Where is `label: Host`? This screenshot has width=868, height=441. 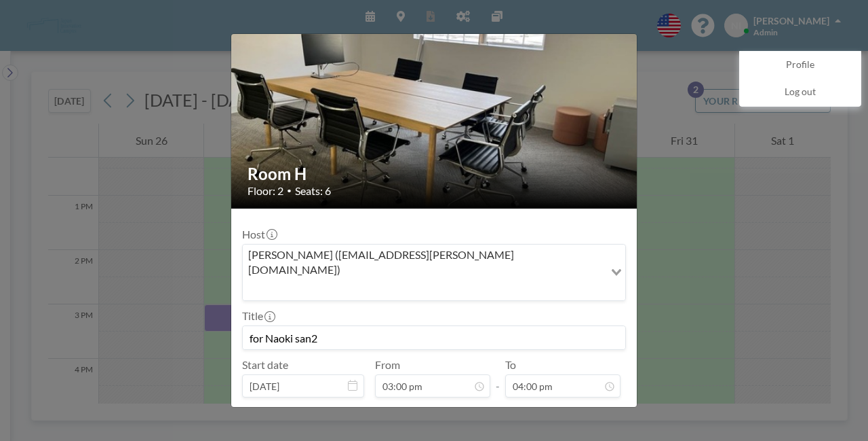
label: Host is located at coordinates (259, 235).